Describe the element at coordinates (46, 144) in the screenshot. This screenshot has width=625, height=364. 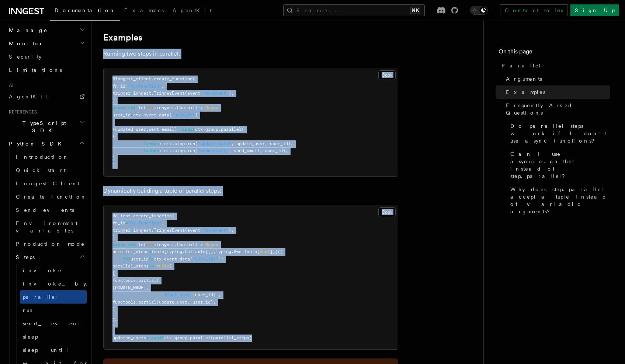
I see `button: Python SDK` at that location.